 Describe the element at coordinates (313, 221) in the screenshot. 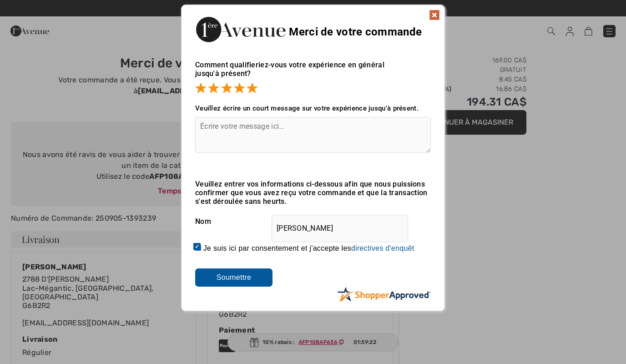

I see `div: Nom` at that location.